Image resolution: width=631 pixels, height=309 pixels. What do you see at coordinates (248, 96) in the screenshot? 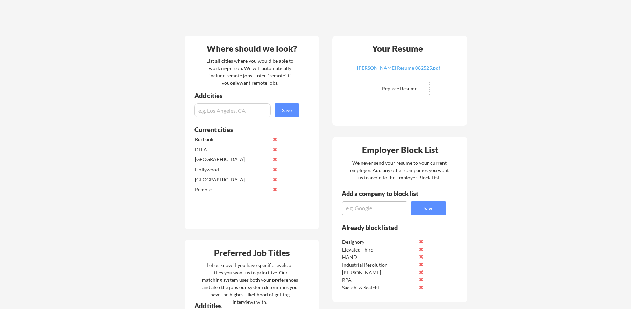
I see `div: Add cities` at bounding box center [248, 96].